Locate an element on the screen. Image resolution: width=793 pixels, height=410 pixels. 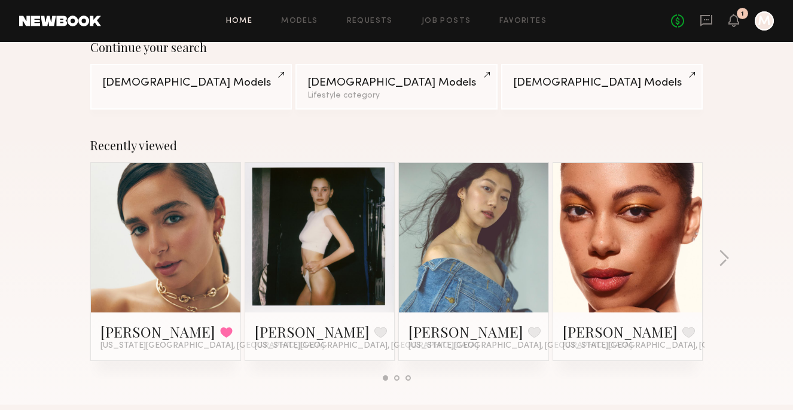
div: Continue your search is located at coordinates (397, 47).